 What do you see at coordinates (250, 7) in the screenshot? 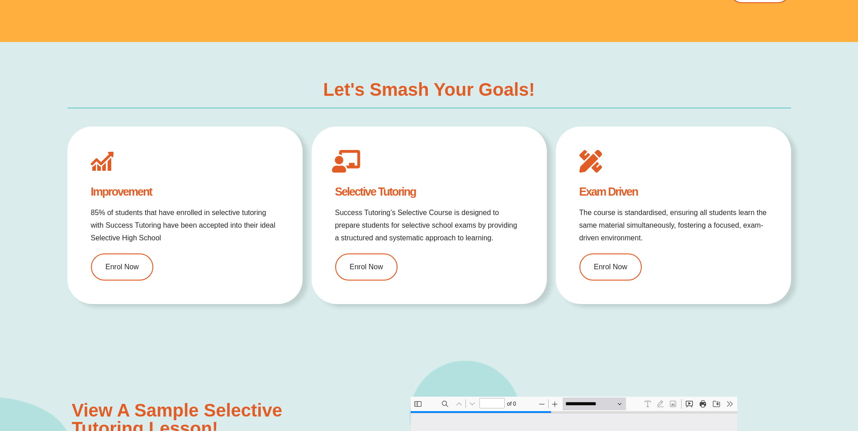
I see `button: Draw` at bounding box center [250, 7].